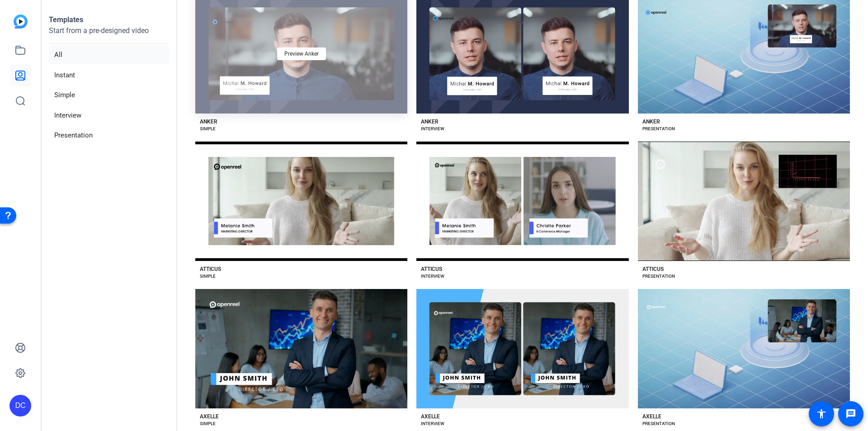  I want to click on li: Interview, so click(109, 116).